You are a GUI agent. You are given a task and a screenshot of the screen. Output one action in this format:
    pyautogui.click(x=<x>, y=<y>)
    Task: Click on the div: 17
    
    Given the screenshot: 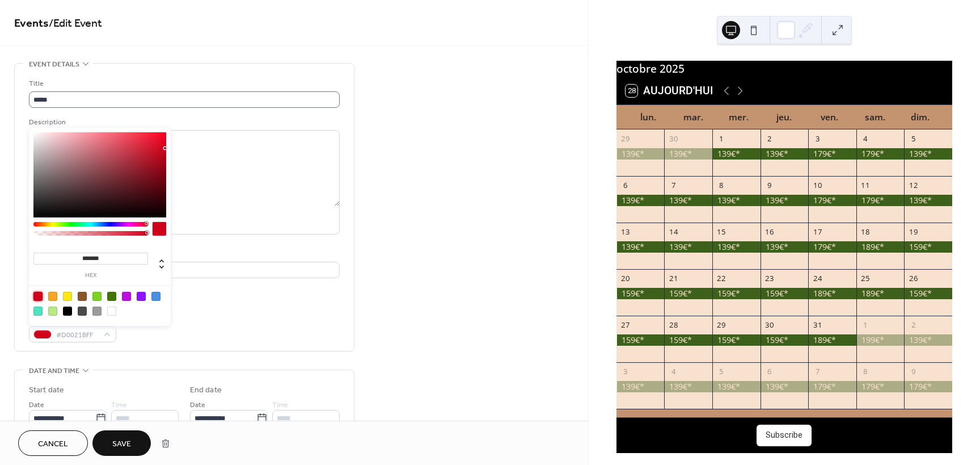 What is the action you would take?
    pyautogui.click(x=818, y=232)
    